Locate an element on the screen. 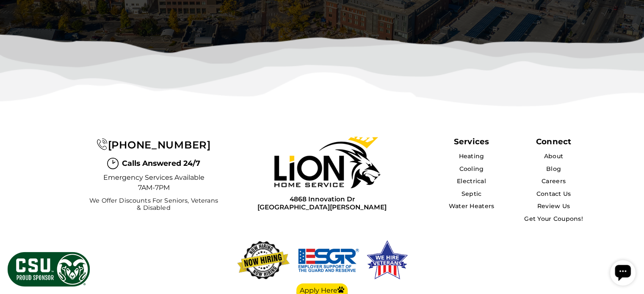 The image size is (644, 294). span: We Offer Discounts for Seniors, Veterans & Disabled is located at coordinates (153, 204).